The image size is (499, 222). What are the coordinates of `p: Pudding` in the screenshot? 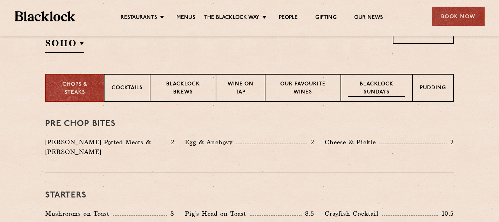 It's located at (433, 89).